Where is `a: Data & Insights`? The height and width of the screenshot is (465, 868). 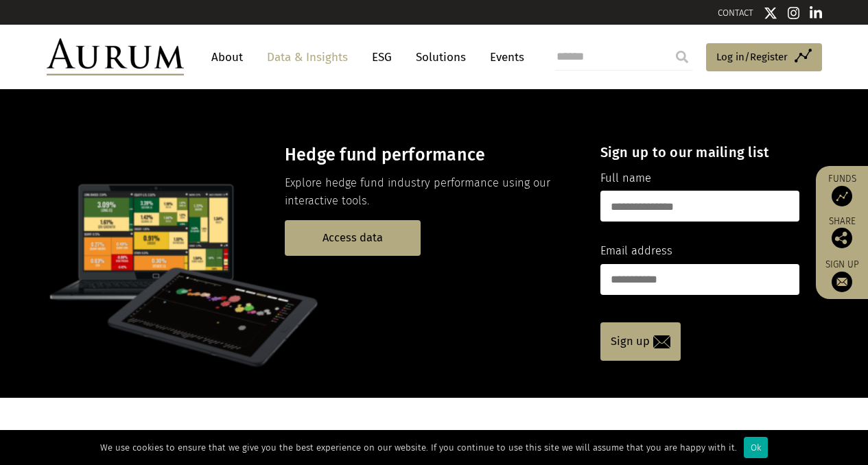 a: Data & Insights is located at coordinates (307, 57).